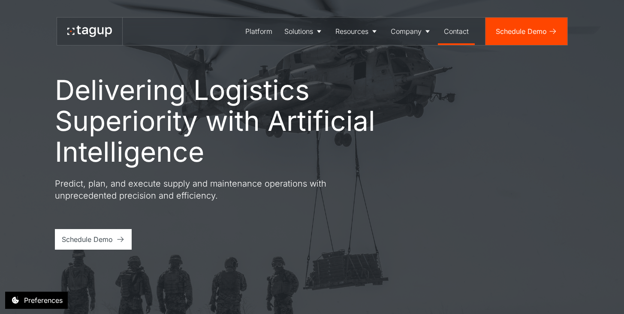 The image size is (624, 314). Describe the element at coordinates (43, 300) in the screenshot. I see `div: Preferences` at that location.